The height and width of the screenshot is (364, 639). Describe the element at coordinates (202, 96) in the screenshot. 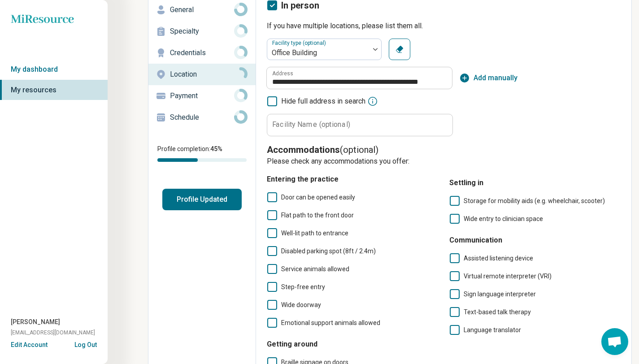

I see `p: Payment` at that location.